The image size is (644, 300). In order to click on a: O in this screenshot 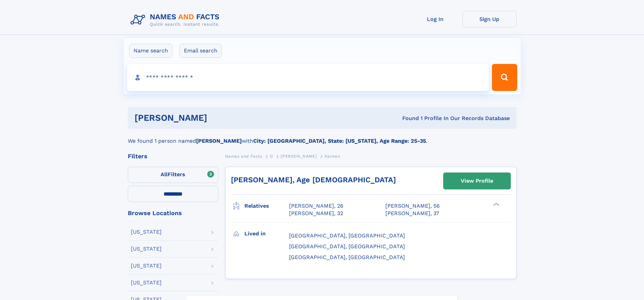, I will do `click(272, 156)`.